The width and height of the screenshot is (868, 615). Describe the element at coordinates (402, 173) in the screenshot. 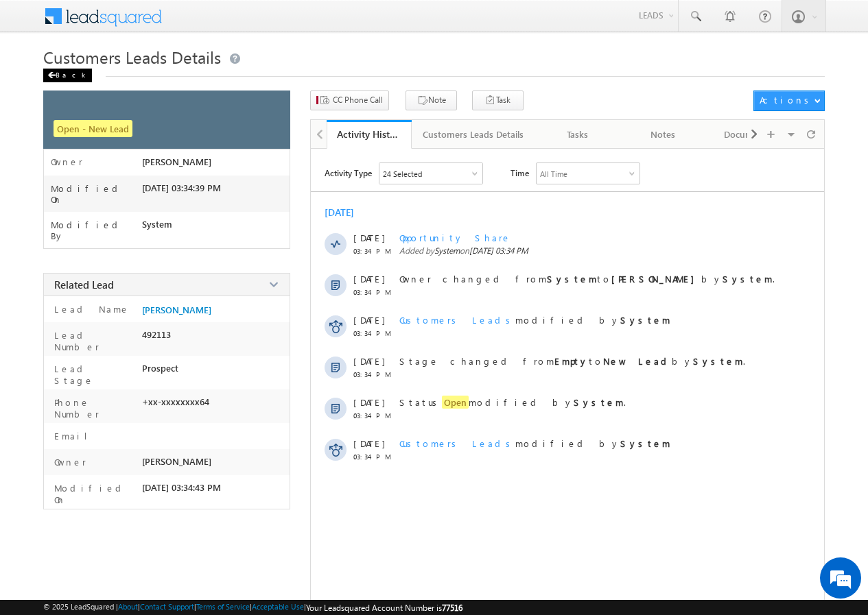

I see `div: 24 Selected` at that location.